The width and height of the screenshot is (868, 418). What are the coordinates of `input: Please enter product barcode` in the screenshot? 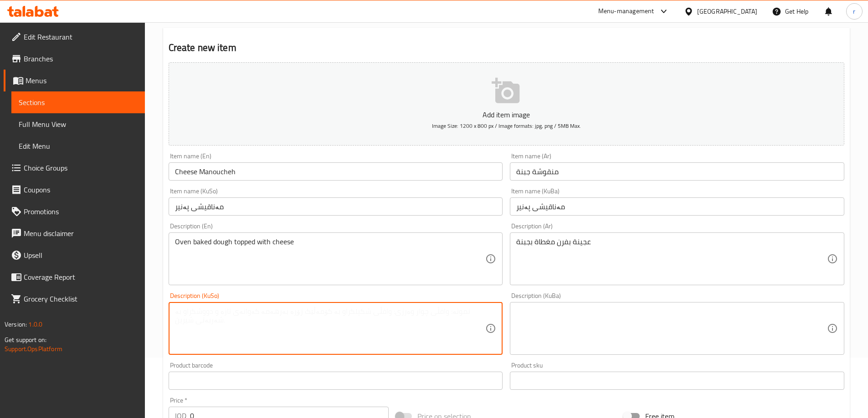 It's located at (336, 381).